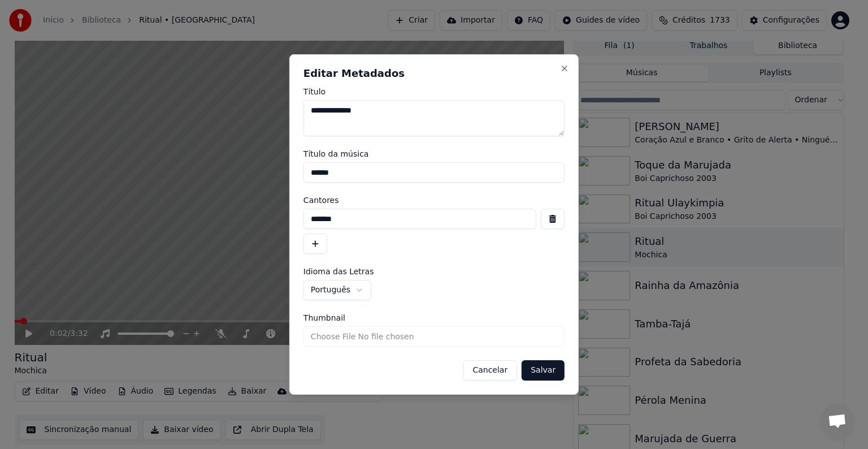  What do you see at coordinates (434, 92) in the screenshot?
I see `label: Título` at bounding box center [434, 92].